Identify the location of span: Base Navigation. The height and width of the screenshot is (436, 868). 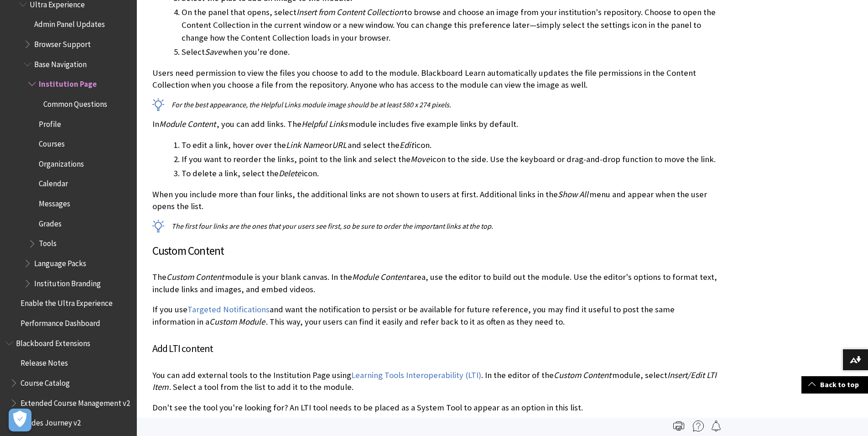
(60, 63).